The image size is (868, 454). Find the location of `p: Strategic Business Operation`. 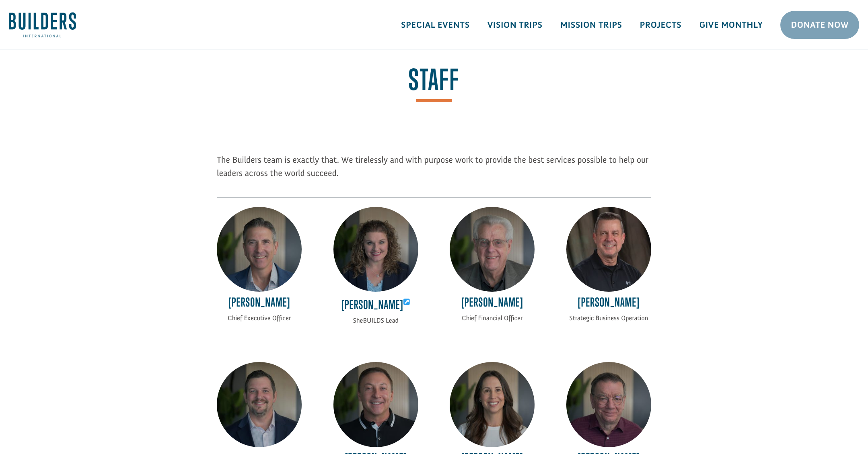

p: Strategic Business Operation is located at coordinates (609, 318).